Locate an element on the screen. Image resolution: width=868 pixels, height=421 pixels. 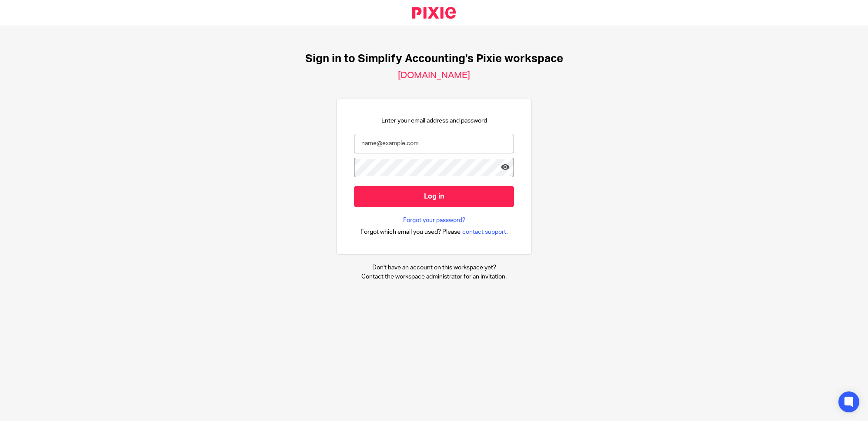
input: Log in is located at coordinates (434, 196).